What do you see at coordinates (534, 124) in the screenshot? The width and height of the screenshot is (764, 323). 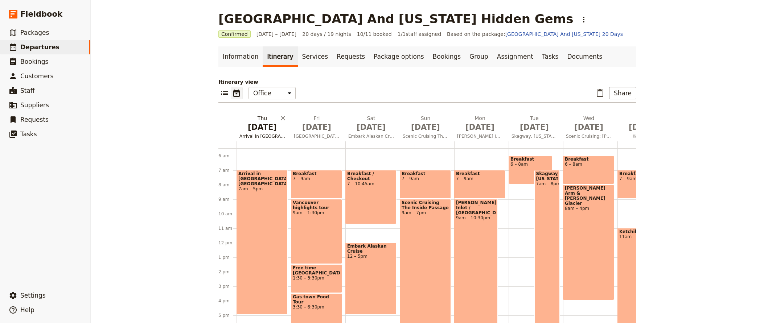 I see `h2: Tue` at bounding box center [534, 124].